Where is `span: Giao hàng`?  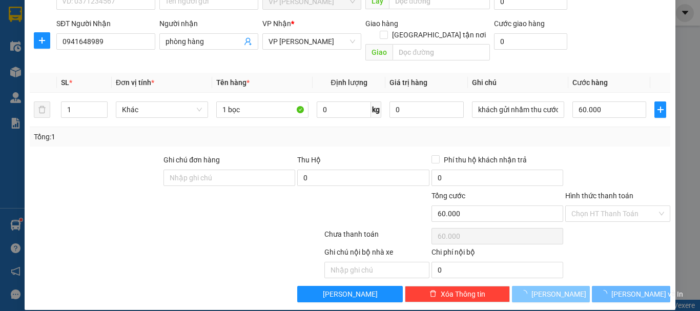
span: Giao hàng is located at coordinates (382, 24).